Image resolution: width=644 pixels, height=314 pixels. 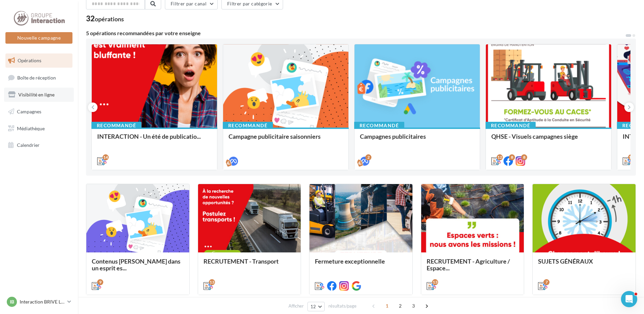 I want to click on span: Calendrier, so click(x=28, y=144).